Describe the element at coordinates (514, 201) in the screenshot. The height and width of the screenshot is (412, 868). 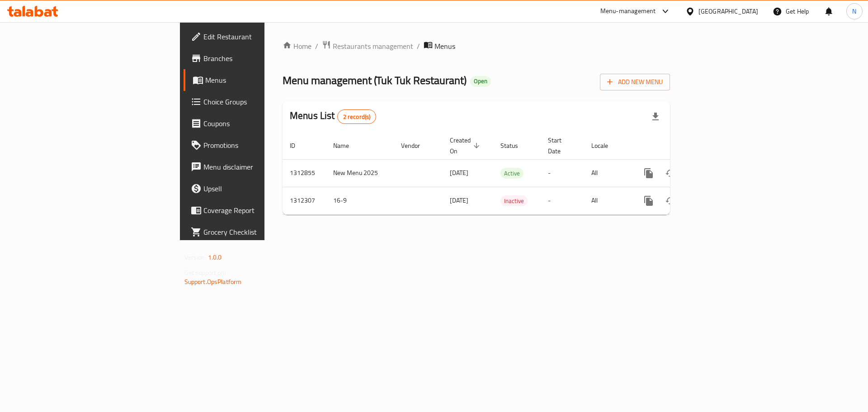
I see `div: Inactive` at that location.